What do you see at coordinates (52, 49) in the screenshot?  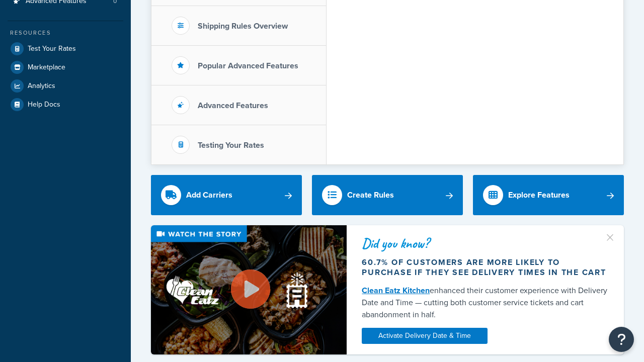 I see `span: Test Your Rates` at bounding box center [52, 49].